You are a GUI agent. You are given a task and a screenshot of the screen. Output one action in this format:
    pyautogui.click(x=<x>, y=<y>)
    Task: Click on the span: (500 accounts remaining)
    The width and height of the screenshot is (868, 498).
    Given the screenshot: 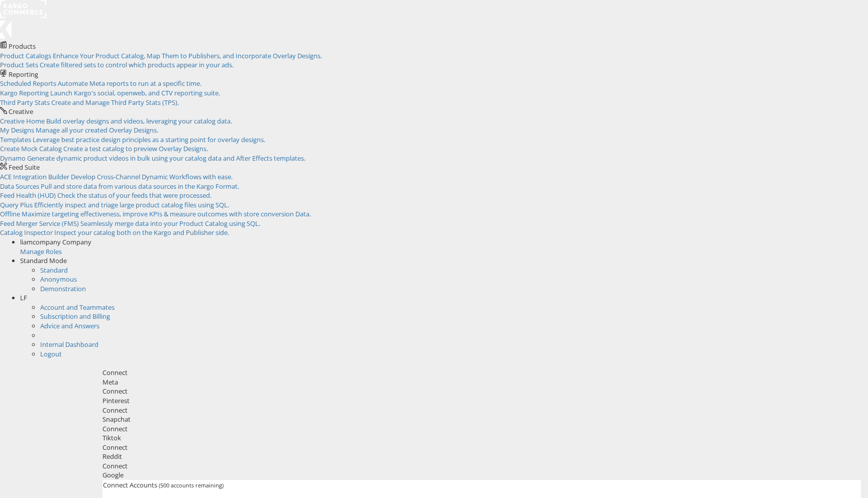 What is the action you would take?
    pyautogui.click(x=191, y=485)
    